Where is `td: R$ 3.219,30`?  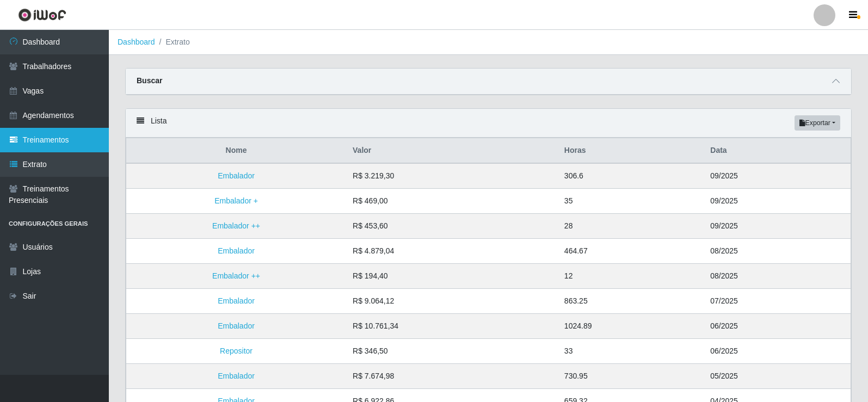
td: R$ 3.219,30 is located at coordinates (452, 176).